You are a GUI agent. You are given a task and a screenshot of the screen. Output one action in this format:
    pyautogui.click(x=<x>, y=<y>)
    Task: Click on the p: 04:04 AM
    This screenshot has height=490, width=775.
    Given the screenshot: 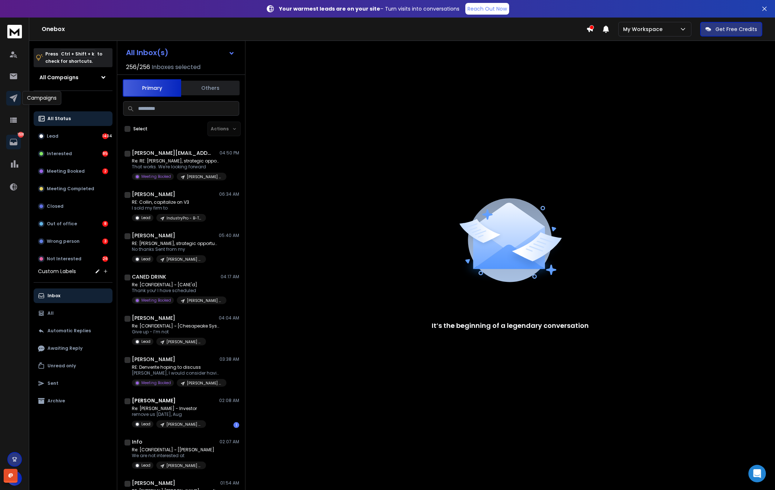 What is the action you would take?
    pyautogui.click(x=229, y=318)
    